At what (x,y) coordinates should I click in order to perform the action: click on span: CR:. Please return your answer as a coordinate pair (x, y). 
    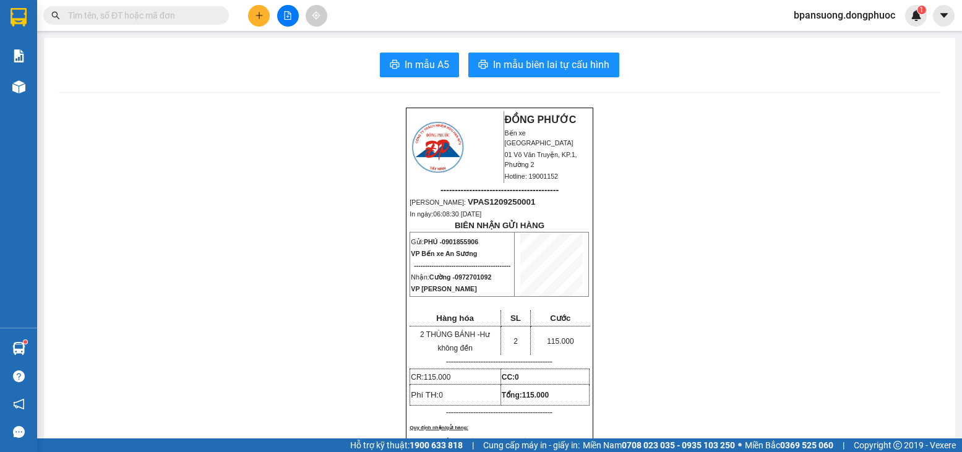
    Looking at the image, I should click on (431, 377).